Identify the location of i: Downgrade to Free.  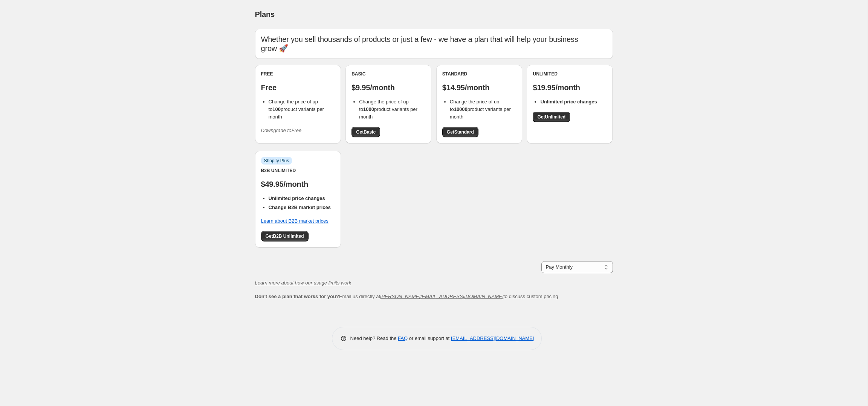
(282, 130).